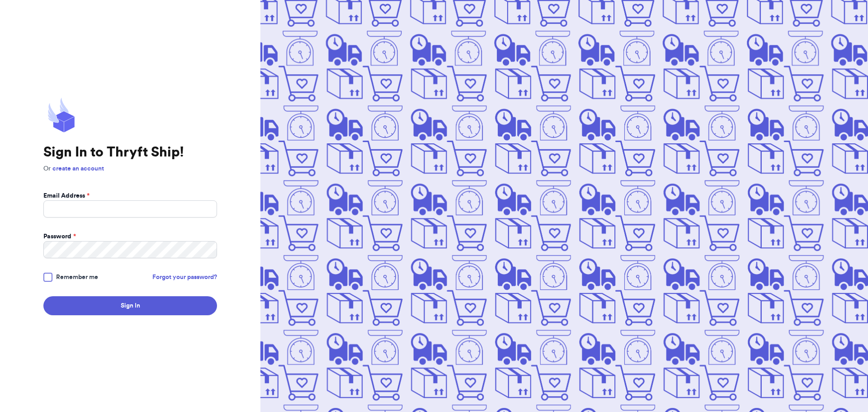 The height and width of the screenshot is (412, 868). What do you see at coordinates (130, 169) in the screenshot?
I see `p: Or` at bounding box center [130, 169].